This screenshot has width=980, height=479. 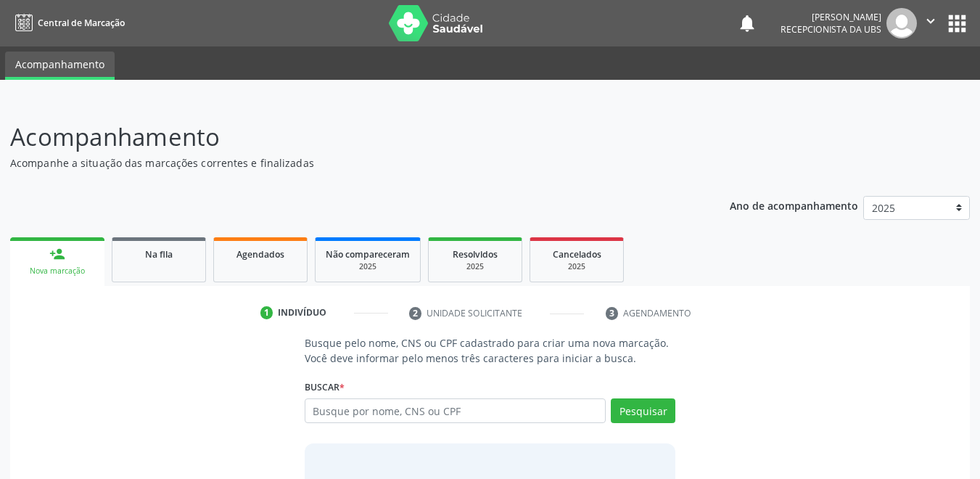 I want to click on span: Agendados, so click(x=261, y=254).